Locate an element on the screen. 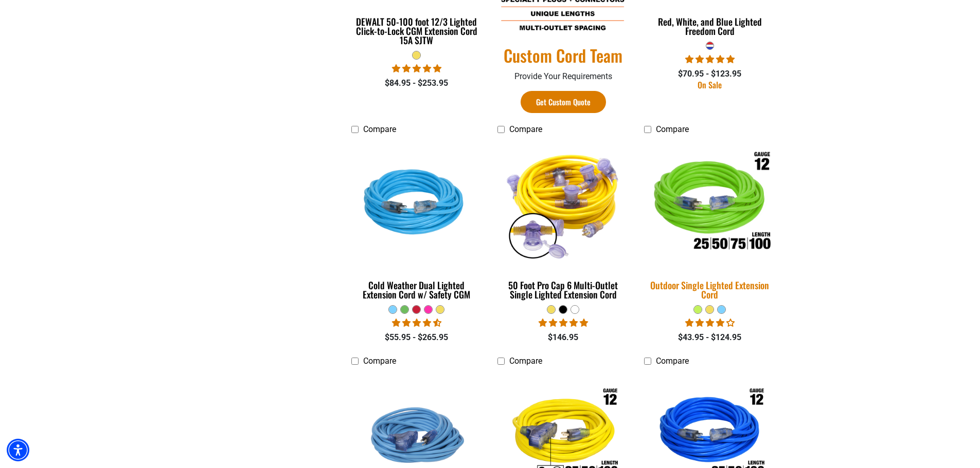 The height and width of the screenshot is (468, 980). p: Provide Your Requirements is located at coordinates (563, 77).